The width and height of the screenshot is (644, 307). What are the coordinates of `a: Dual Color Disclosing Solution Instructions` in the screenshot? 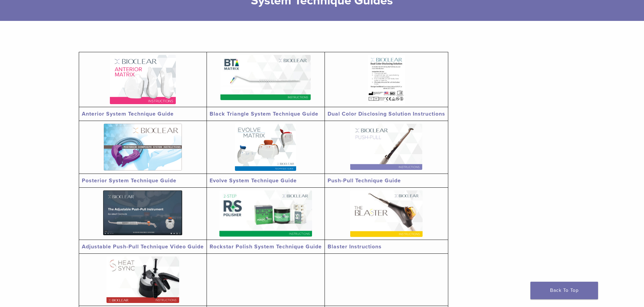 It's located at (387, 114).